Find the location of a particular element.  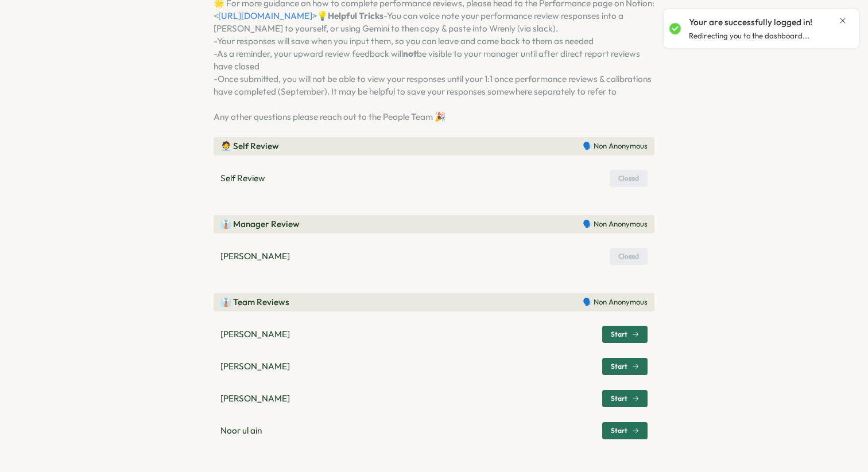

p: Redirecting you to the dashboard... is located at coordinates (749, 36).